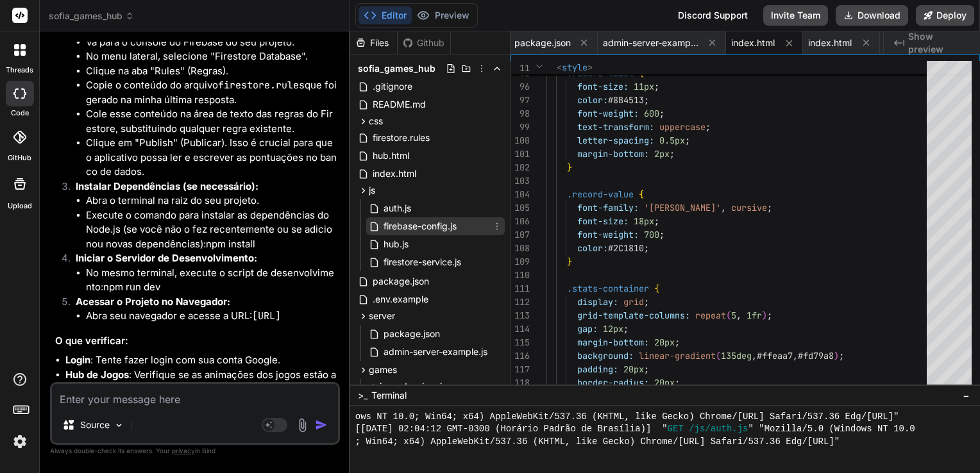 This screenshot has height=473, width=980. Describe the element at coordinates (424, 43) in the screenshot. I see `div: Github` at that location.